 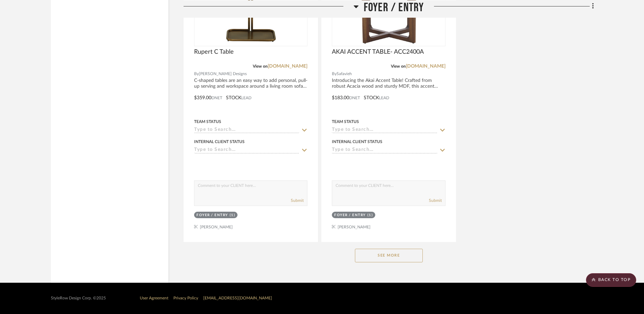 I want to click on a: User Agreement, so click(x=154, y=298).